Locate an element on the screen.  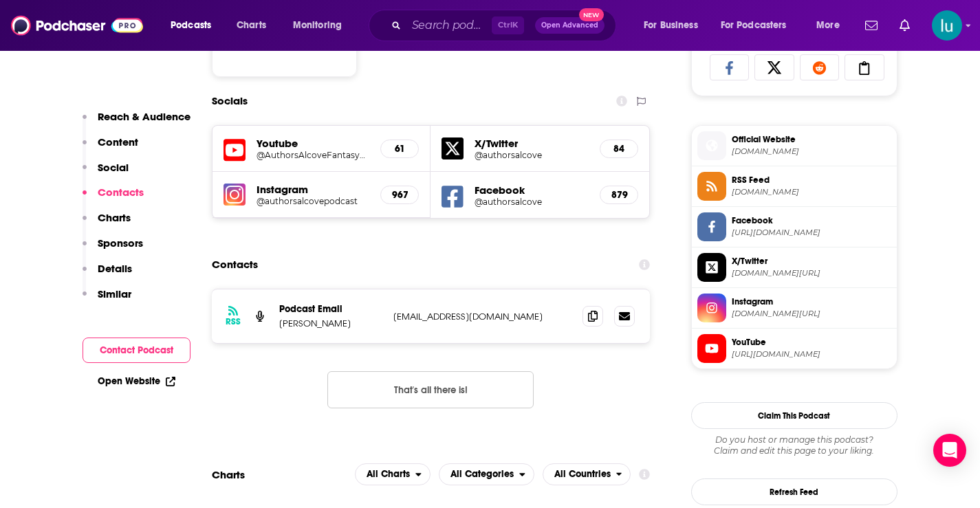
a: Open Website is located at coordinates (136, 381).